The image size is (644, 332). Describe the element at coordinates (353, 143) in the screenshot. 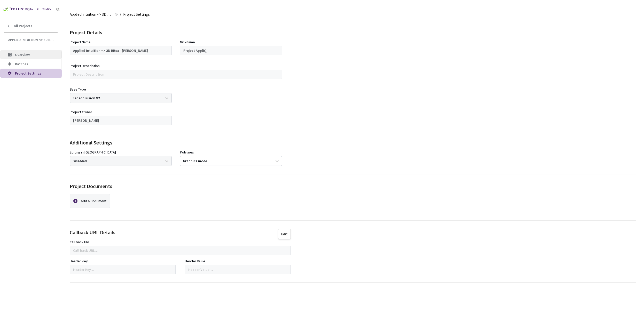

I see `div: Additional Settings` at that location.